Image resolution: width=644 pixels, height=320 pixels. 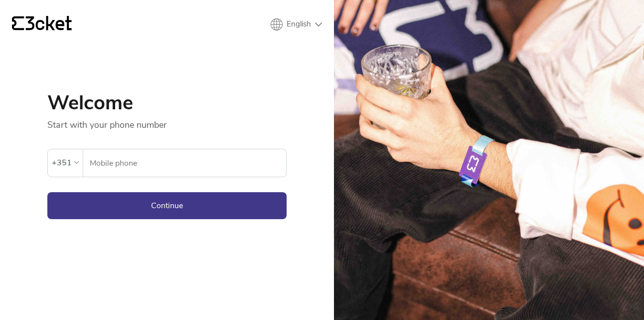 What do you see at coordinates (62, 163) in the screenshot?
I see `div: +351` at bounding box center [62, 163].